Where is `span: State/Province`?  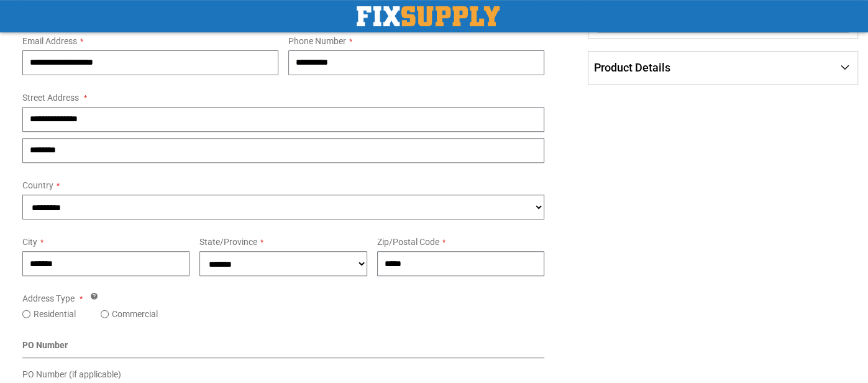 span: State/Province is located at coordinates (228, 242).